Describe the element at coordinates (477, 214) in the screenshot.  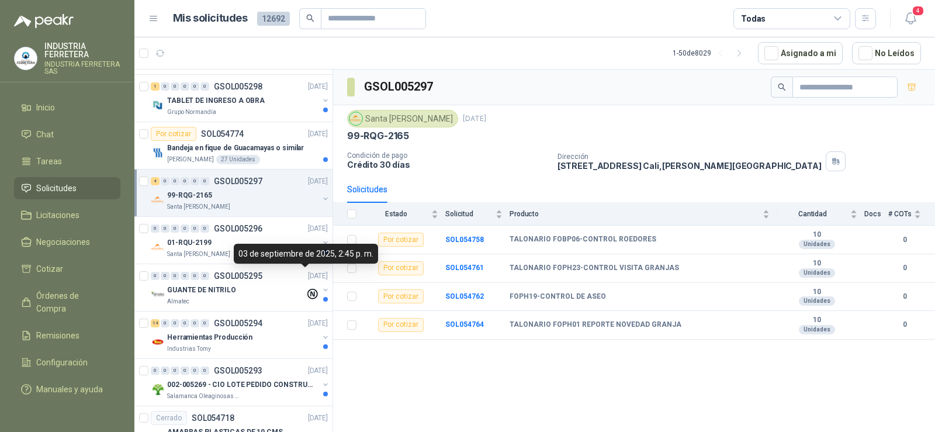
I see `th: Solicitud` at that location.